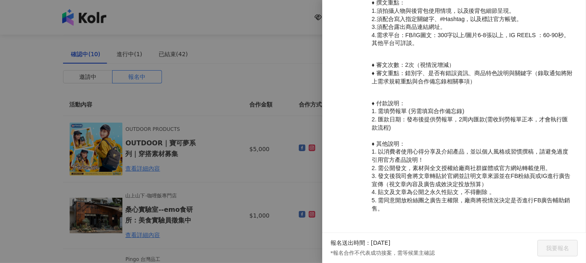  Describe the element at coordinates (471, 204) in the screenshot. I see `span: 5. 需同意開放粉絲團之廣告主權限，廠商將視情況決定是否進行FB廣告輔助銷售。` at that location.